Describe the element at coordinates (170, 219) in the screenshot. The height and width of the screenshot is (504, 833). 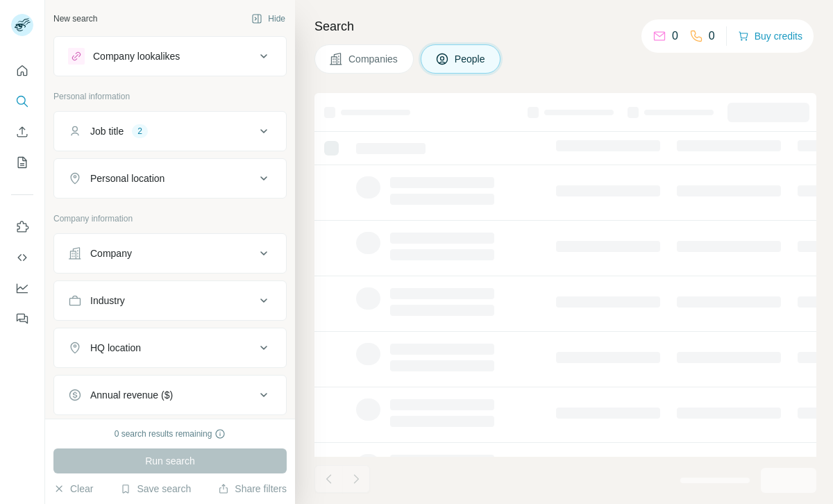
I see `p: Company information` at that location.